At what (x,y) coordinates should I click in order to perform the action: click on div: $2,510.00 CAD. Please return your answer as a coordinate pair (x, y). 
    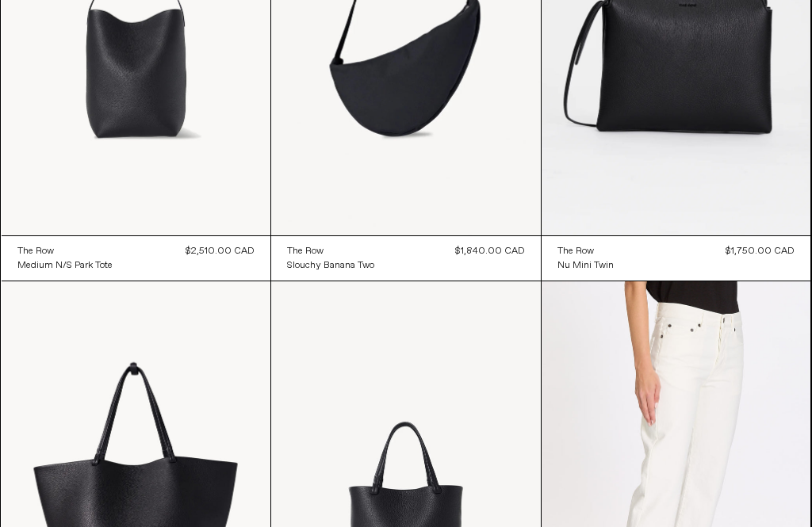
    Looking at the image, I should click on (219, 251).